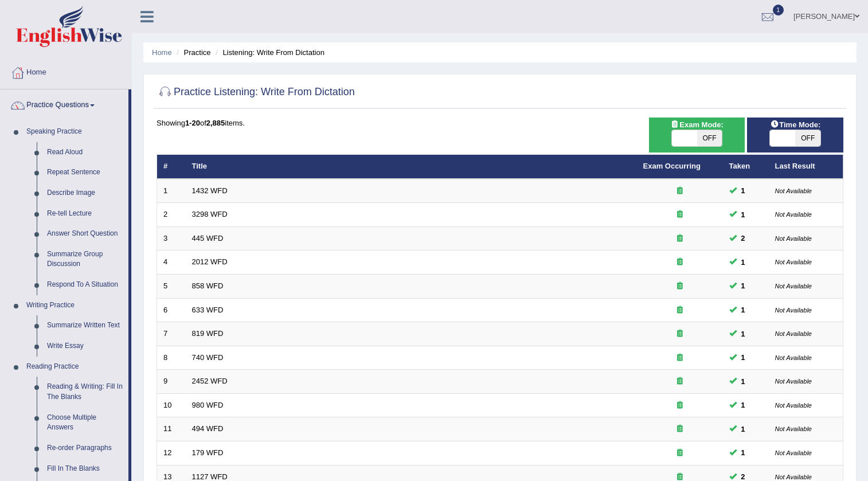 The width and height of the screenshot is (868, 481). I want to click on a: 3298 WFD, so click(210, 214).